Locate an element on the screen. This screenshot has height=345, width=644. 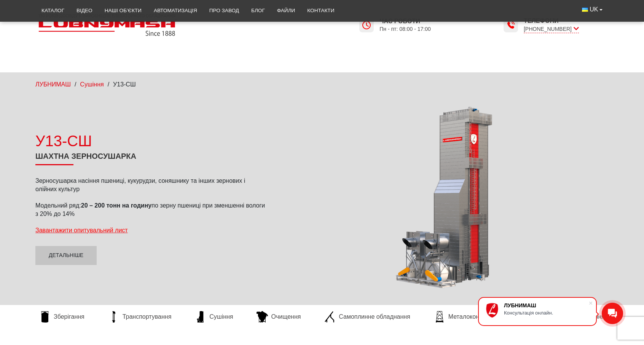
span: ЛУБНИМАШ is located at coordinates (53, 84).